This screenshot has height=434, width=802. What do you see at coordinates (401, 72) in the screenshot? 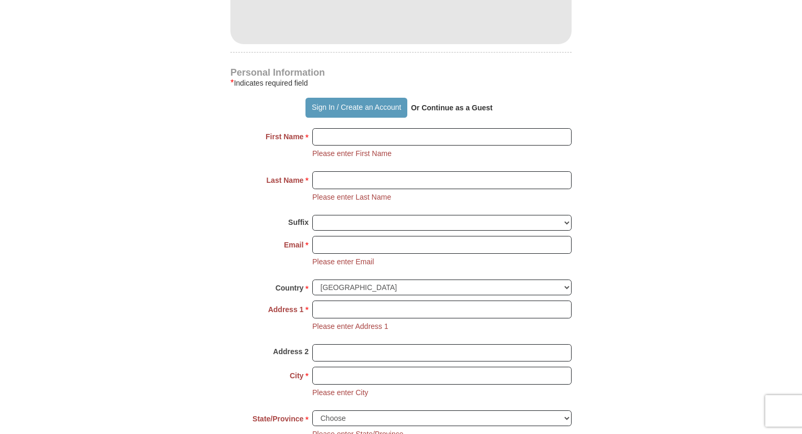
I see `h4: Personal Information` at bounding box center [401, 72].